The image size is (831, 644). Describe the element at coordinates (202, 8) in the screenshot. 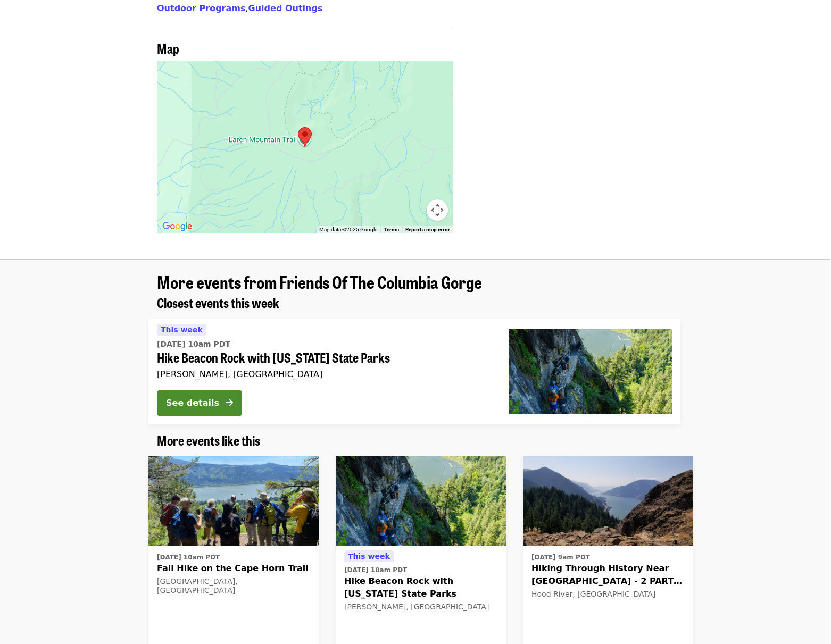

I see `a: Outdoor Programs` at that location.